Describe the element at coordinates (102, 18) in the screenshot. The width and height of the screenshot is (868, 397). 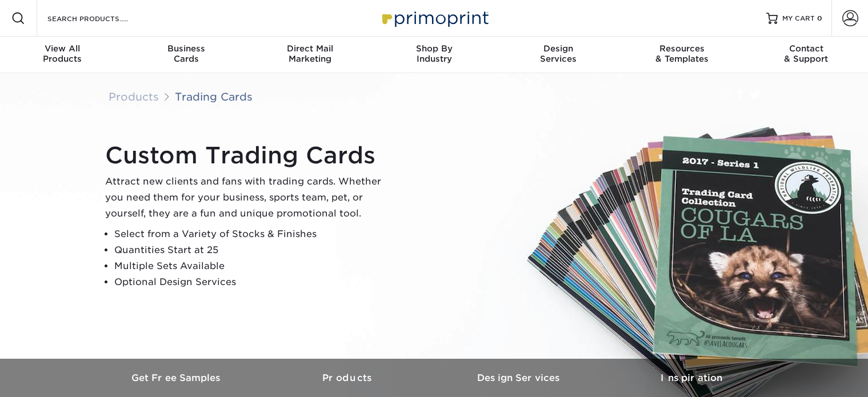
I see `input: SEARCH PRODUCTS.....` at that location.